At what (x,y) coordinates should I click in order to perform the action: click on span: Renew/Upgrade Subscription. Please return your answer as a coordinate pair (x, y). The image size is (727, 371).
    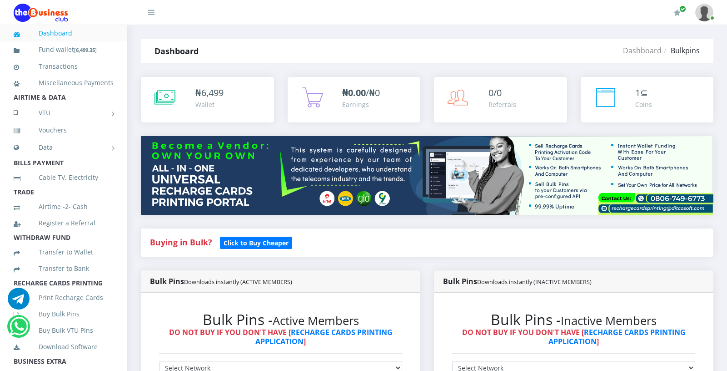
    Looking at the image, I should click on (683, 9).